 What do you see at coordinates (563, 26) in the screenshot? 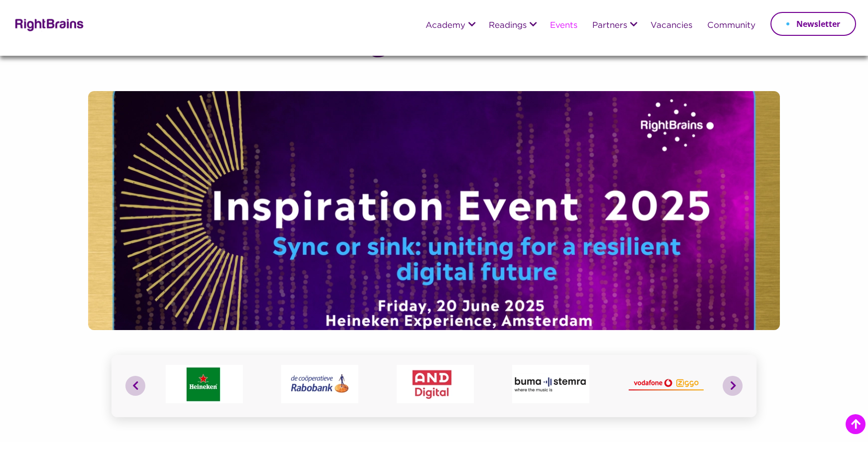
I see `a: Events` at bounding box center [563, 26].